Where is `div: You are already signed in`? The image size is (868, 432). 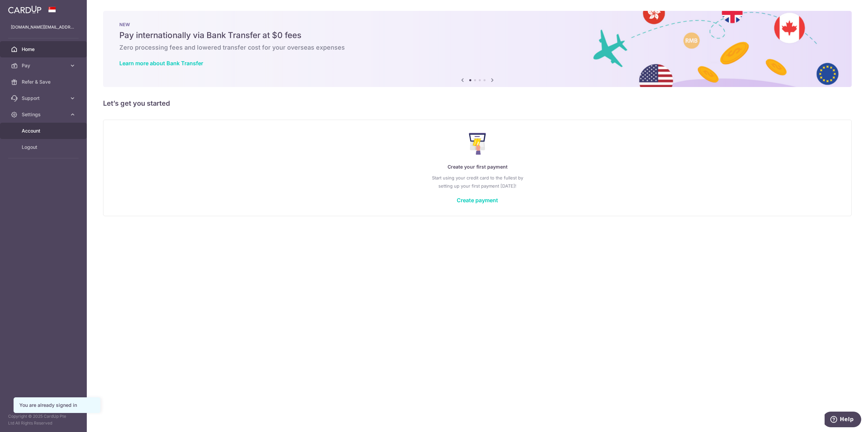
div: You are already signed in is located at coordinates (57, 405).